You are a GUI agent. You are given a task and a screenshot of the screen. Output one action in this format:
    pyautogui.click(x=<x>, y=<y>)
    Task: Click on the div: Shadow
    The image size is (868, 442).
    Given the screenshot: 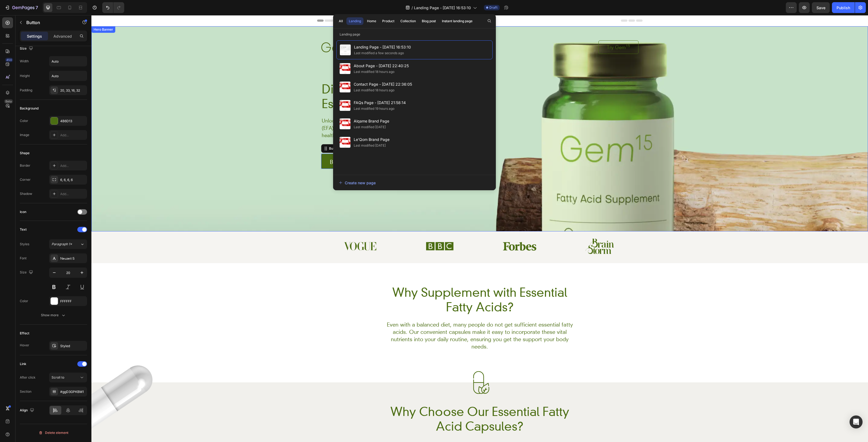 What is the action you would take?
    pyautogui.click(x=26, y=194)
    